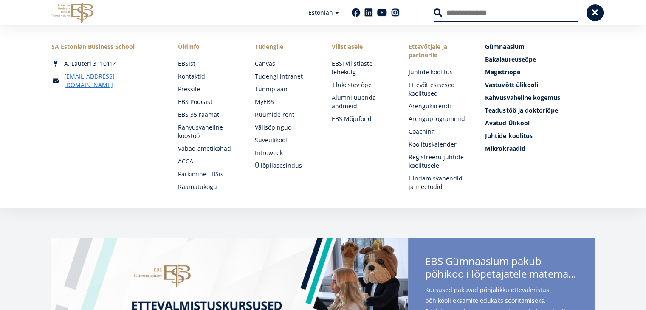 Image resolution: width=646 pixels, height=310 pixels. What do you see at coordinates (438, 89) in the screenshot?
I see `a: Ettevõttesisesed koolitused` at bounding box center [438, 89].